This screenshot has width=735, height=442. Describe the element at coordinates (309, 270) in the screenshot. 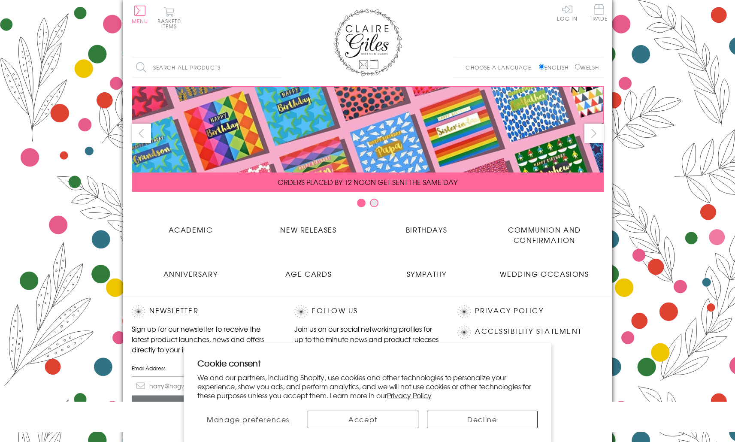

I see `a: Age Cards` at that location.